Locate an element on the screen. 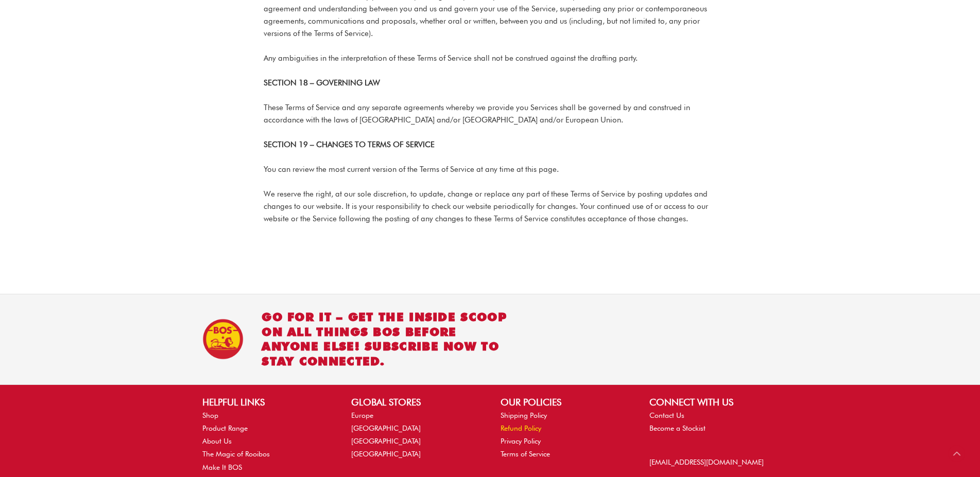  img: BOS Ice Tea is located at coordinates (223, 339).